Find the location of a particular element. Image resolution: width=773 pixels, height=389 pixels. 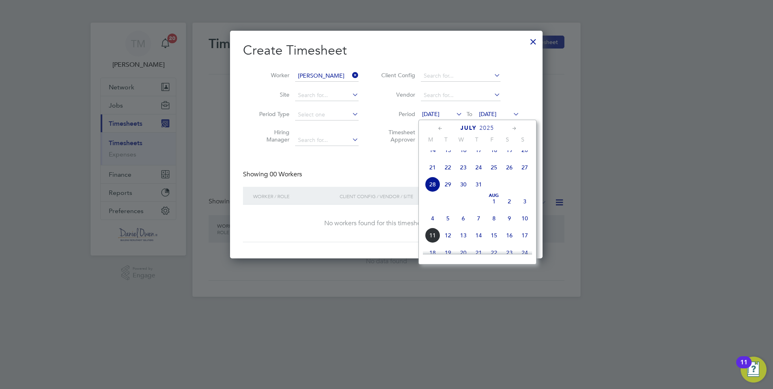

span: 2025 is located at coordinates (487, 128).